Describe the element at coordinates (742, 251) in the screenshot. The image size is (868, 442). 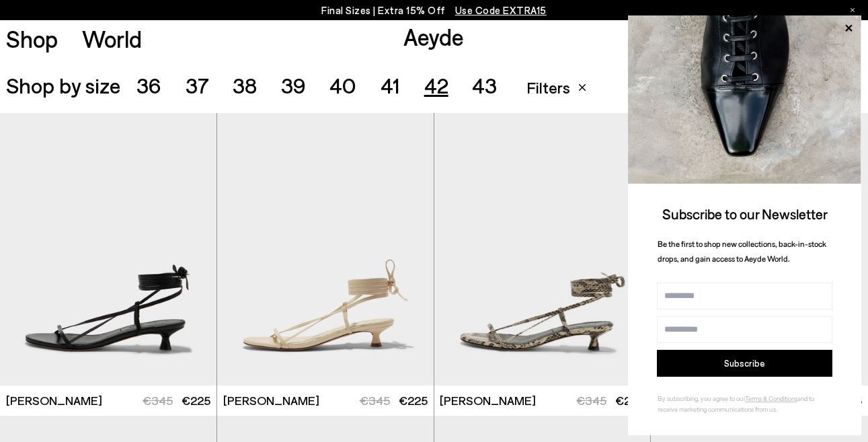
I see `span: Be the first to shop new collections, back-in-stock drops, and gain access to Aeyde World.` at that location.